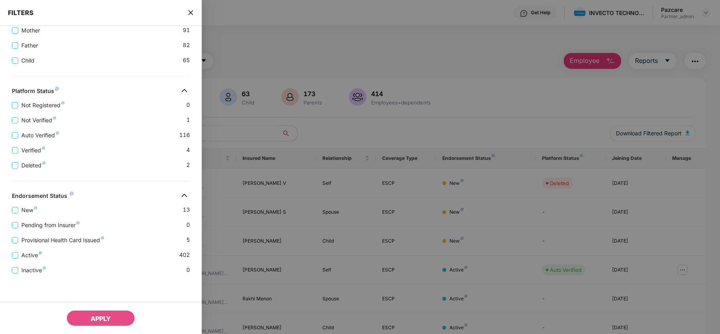 This screenshot has height=334, width=720. Describe the element at coordinates (188, 165) in the screenshot. I see `span: 2` at that location.